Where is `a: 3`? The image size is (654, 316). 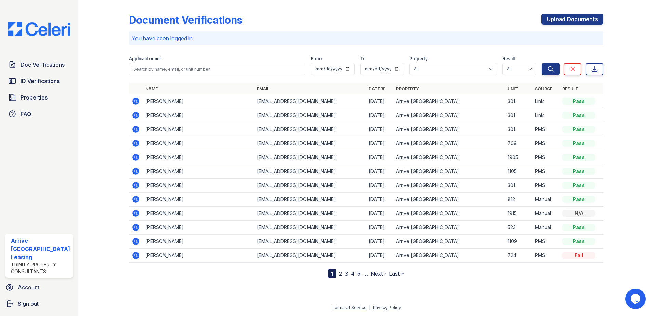 a: 3 is located at coordinates (346, 274).